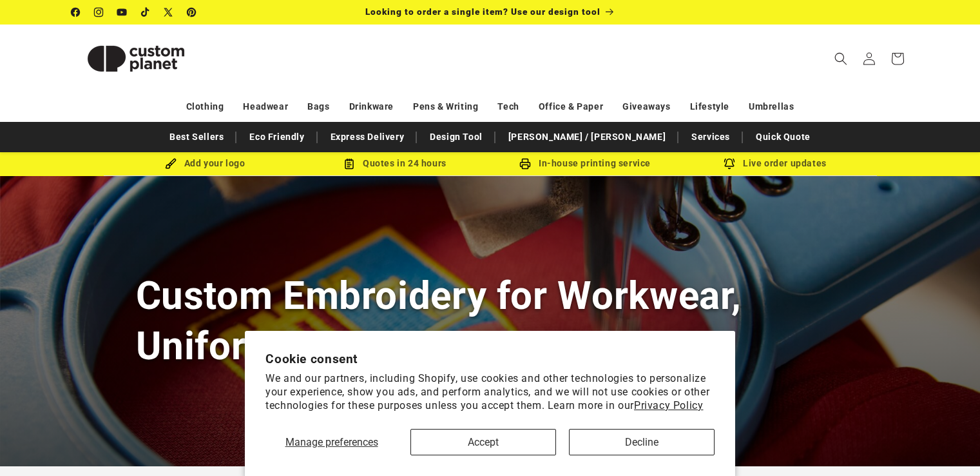 The height and width of the screenshot is (476, 980). What do you see at coordinates (642, 442) in the screenshot?
I see `button: Decline` at bounding box center [642, 442].